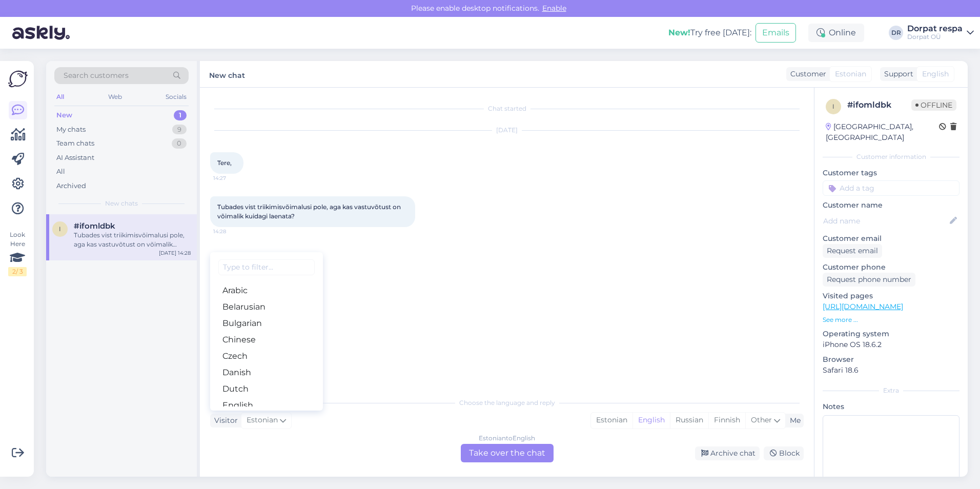 This screenshot has height=489, width=980. Describe the element at coordinates (935, 29) in the screenshot. I see `div: Dorpat respa` at that location.